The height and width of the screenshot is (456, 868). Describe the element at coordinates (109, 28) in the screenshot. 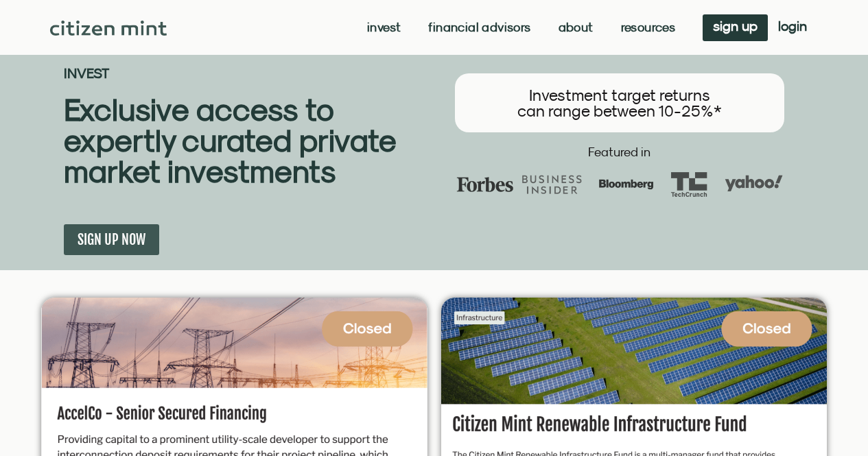

I see `img: Citizen Mint` at that location.